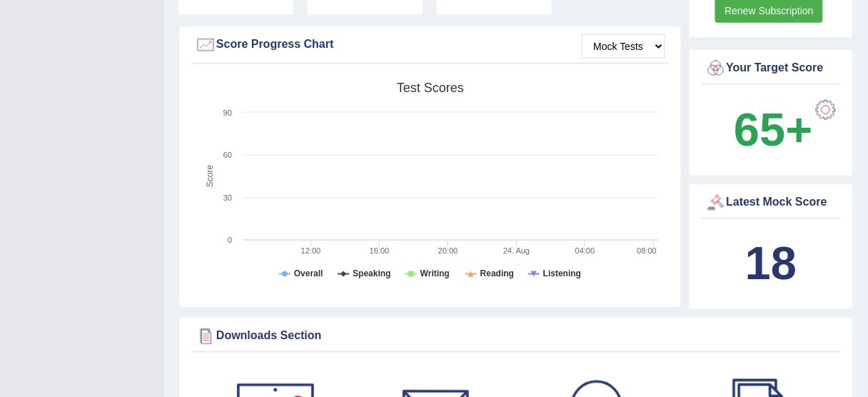 This screenshot has width=868, height=397. Describe the element at coordinates (227, 197) in the screenshot. I see `text: 30` at that location.